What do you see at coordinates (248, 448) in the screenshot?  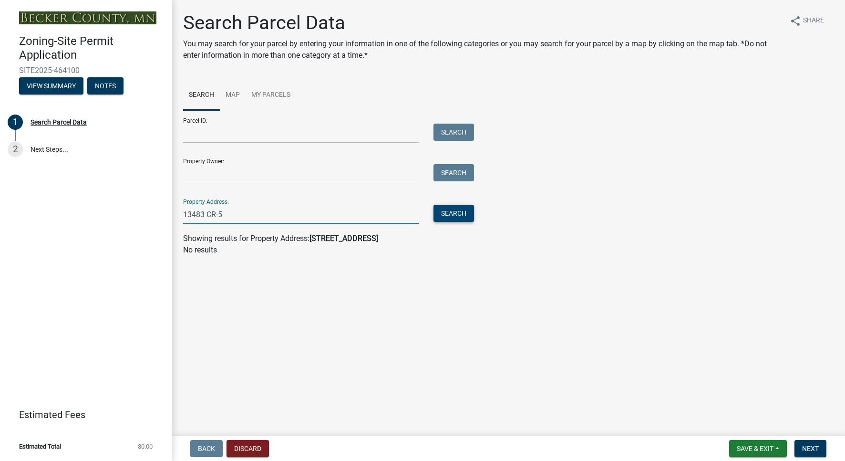 I see `button: Discard` at bounding box center [248, 448].